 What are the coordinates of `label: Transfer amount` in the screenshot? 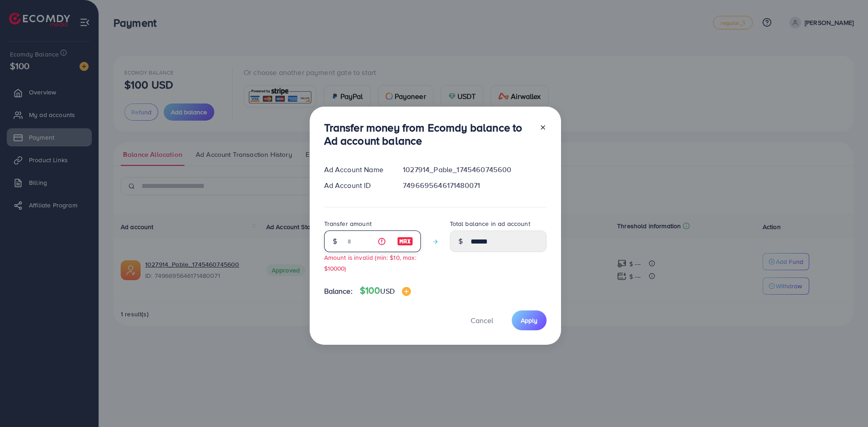 It's located at (347, 224).